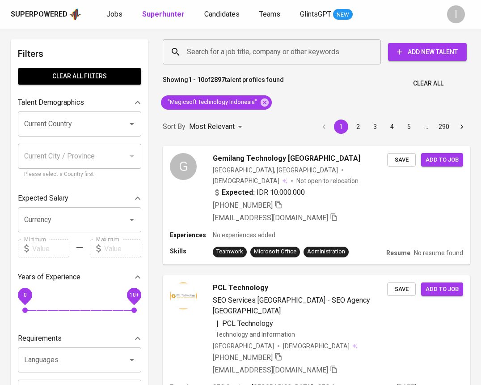 The height and width of the screenshot is (385, 481). Describe the element at coordinates (218, 80) in the screenshot. I see `b: 2897` at that location.